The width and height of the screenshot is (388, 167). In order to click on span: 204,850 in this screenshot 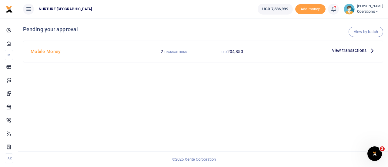, I will do `click(235, 52)`.